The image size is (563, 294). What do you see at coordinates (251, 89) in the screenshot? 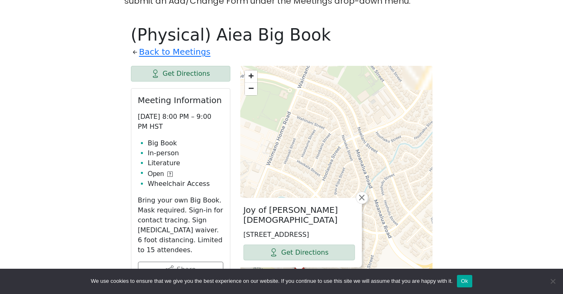
I see `a: Zoom out` at bounding box center [251, 89].